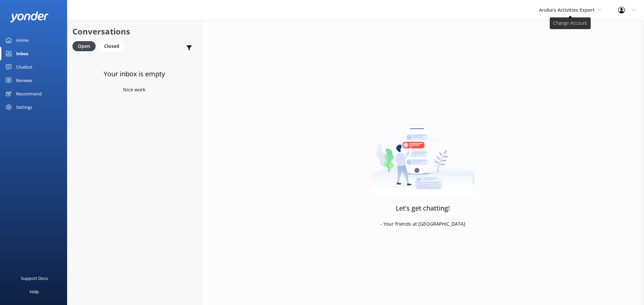 This screenshot has width=644, height=305. What do you see at coordinates (84, 46) in the screenshot?
I see `div: Open` at bounding box center [84, 46].